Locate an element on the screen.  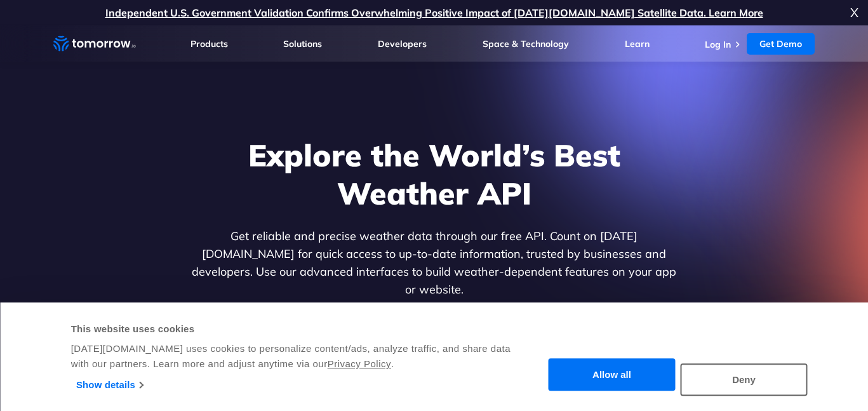
h1: Explore the World’s Best Weather API is located at coordinates (434, 174).